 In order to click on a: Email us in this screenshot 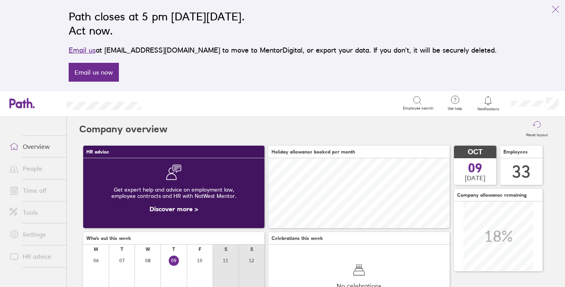, I will do `click(82, 50)`.